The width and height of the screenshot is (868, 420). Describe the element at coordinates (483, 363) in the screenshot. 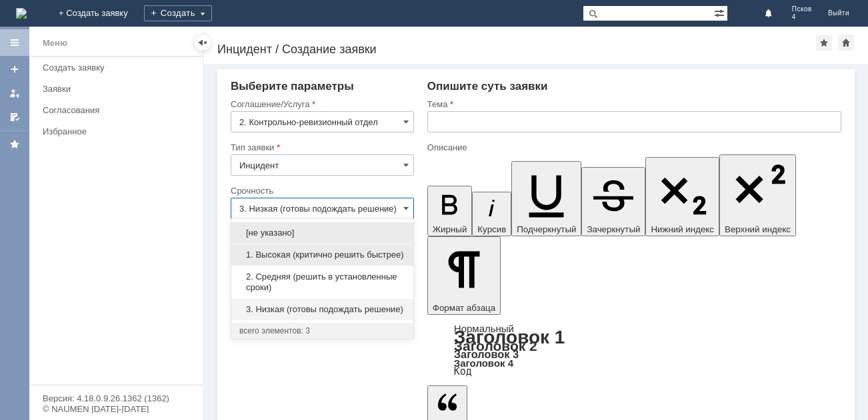

I see `a: Заголовок 4` at that location.